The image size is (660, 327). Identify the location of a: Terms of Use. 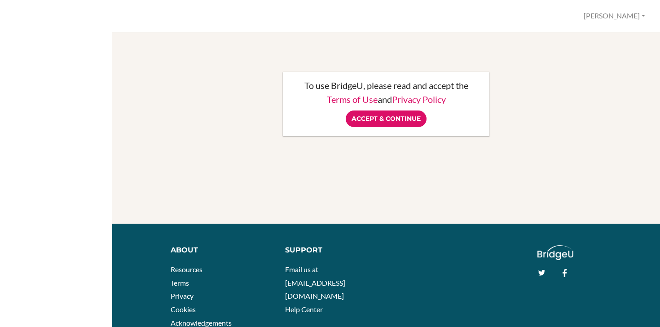
(352, 99).